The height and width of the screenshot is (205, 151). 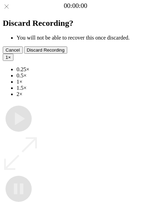 What do you see at coordinates (82, 38) in the screenshot?
I see `li: You will not be able to recover this once discarded.` at bounding box center [82, 38].